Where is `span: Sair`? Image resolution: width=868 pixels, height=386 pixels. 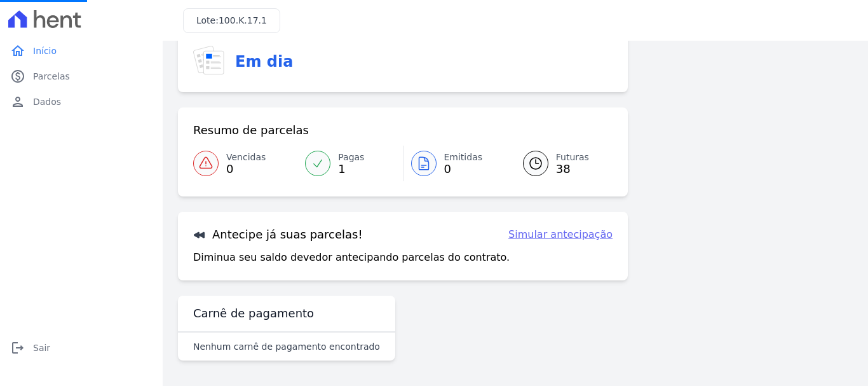 span: Sair is located at coordinates (41, 348).